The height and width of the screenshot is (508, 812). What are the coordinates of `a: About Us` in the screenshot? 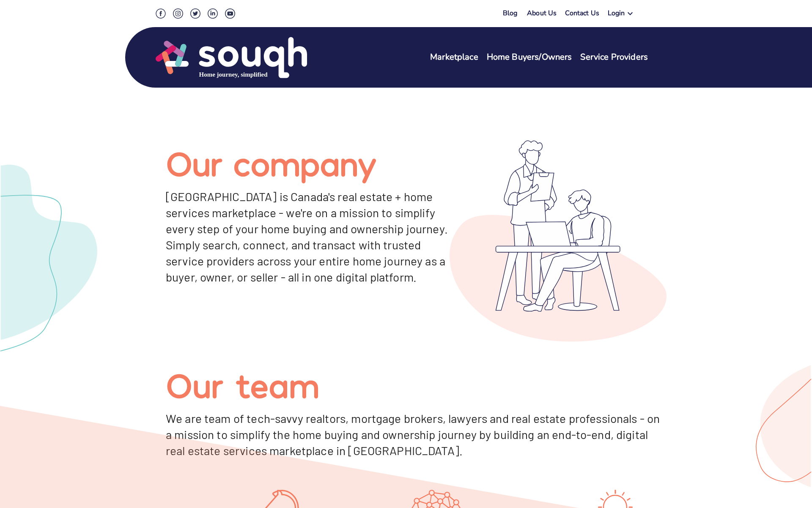 It's located at (542, 14).